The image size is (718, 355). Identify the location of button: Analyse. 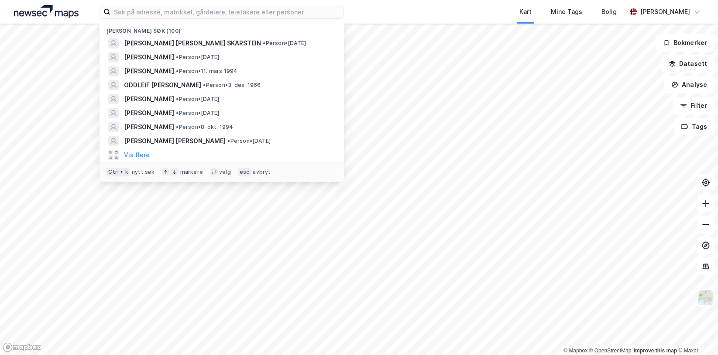
(689, 85).